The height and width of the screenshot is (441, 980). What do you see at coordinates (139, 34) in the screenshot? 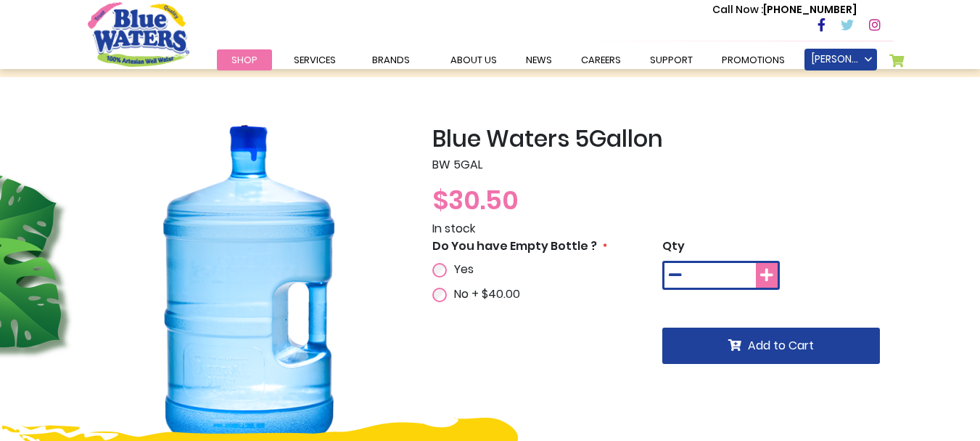
I see `a: store logo` at bounding box center [139, 34].